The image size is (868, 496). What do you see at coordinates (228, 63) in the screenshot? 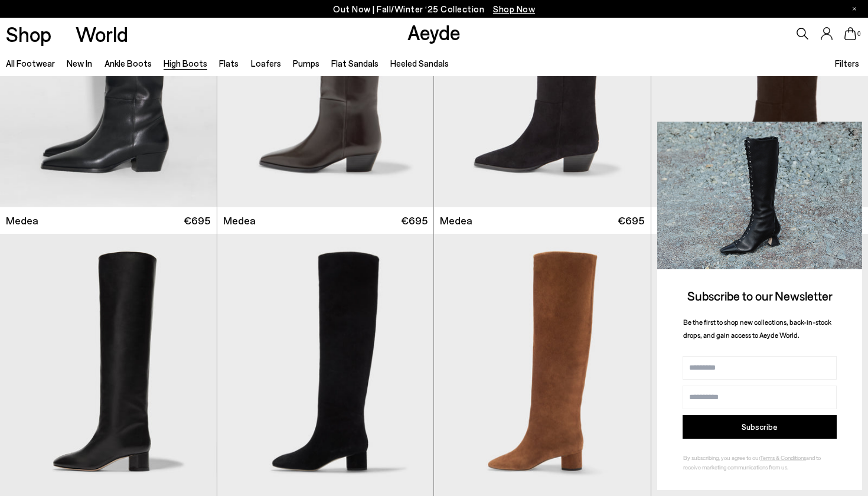
I see `a: Flats` at bounding box center [228, 63].